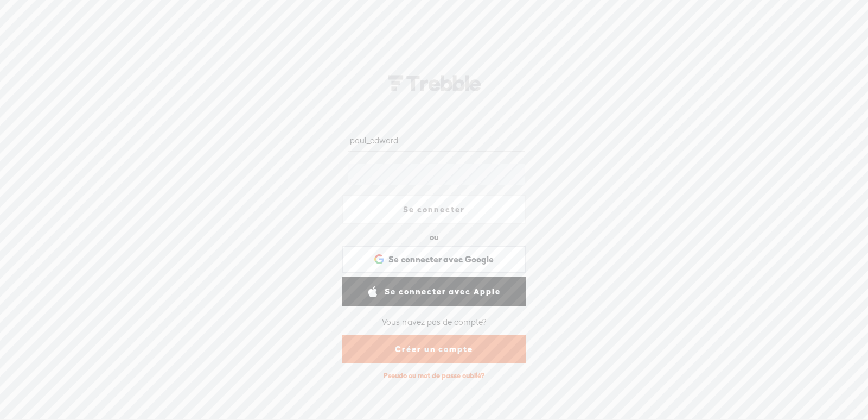  I want to click on div: ou, so click(434, 237).